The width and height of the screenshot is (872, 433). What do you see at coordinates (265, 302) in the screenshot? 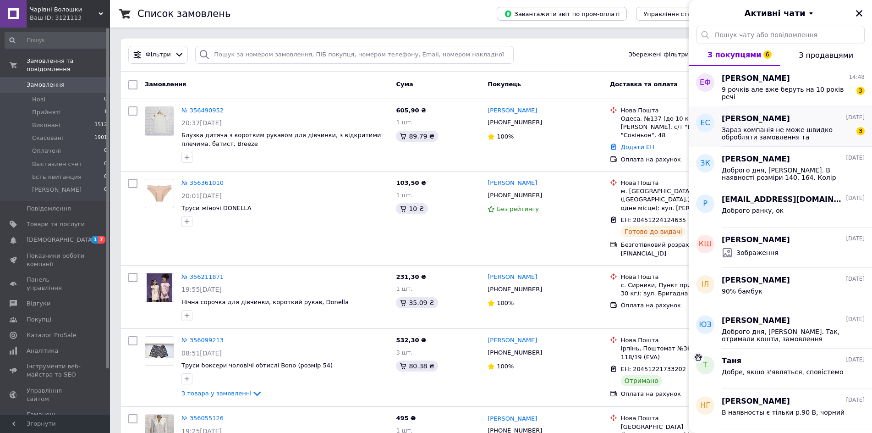
I see `a: Нічна сорочка для дівчинки, короткий рукав, Donella` at bounding box center [265, 302].